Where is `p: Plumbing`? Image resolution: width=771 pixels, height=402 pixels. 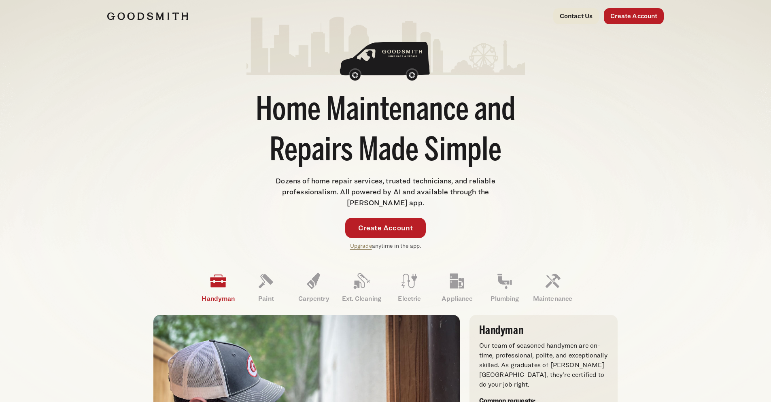
p: Plumbing is located at coordinates (505, 299).